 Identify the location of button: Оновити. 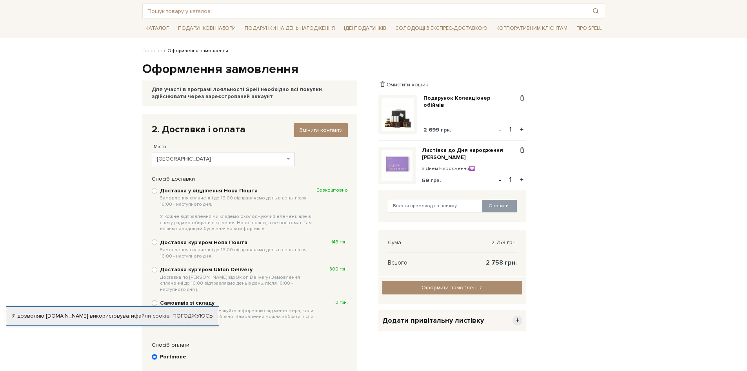
(499, 206).